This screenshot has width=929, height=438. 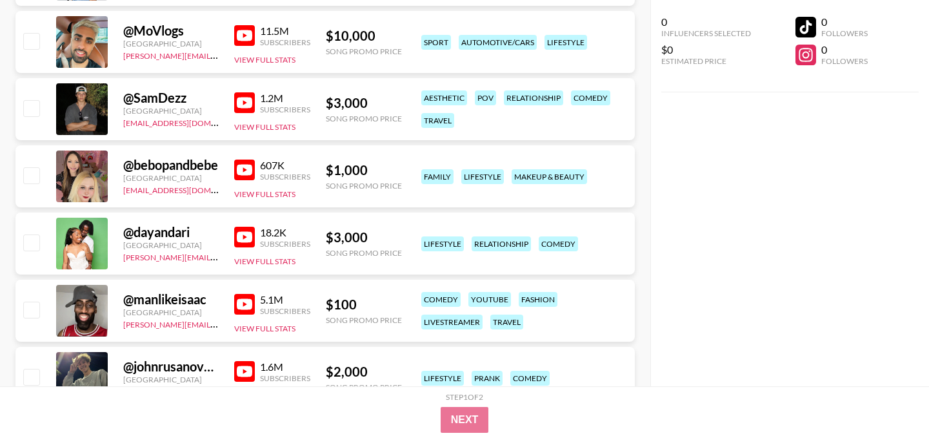 I want to click on div: 607K, so click(x=285, y=165).